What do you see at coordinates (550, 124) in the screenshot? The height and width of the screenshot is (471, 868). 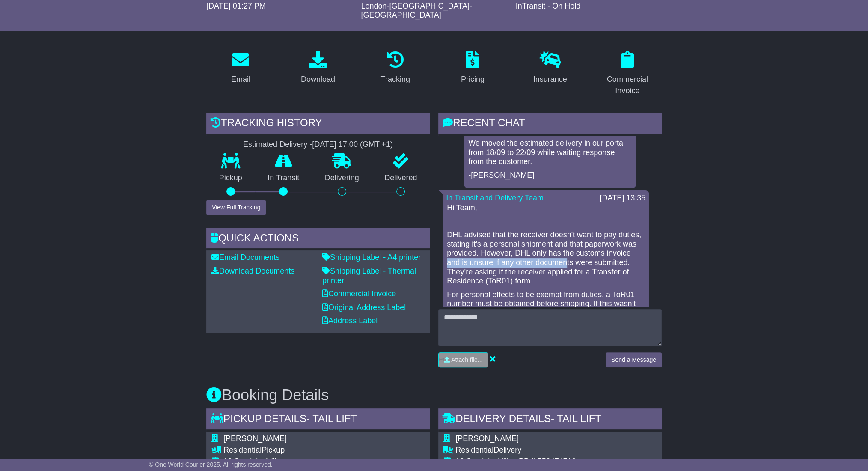 I see `div: RECENT CHAT` at bounding box center [550, 124].